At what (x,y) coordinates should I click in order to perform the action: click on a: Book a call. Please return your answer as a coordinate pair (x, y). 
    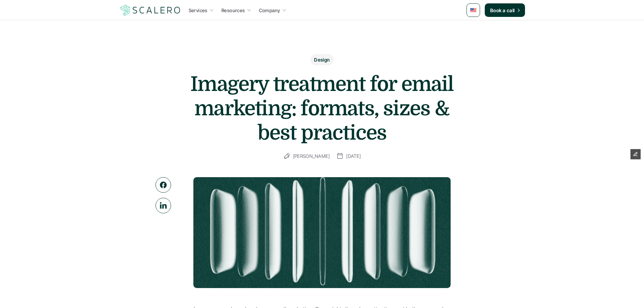
    Looking at the image, I should click on (505, 10).